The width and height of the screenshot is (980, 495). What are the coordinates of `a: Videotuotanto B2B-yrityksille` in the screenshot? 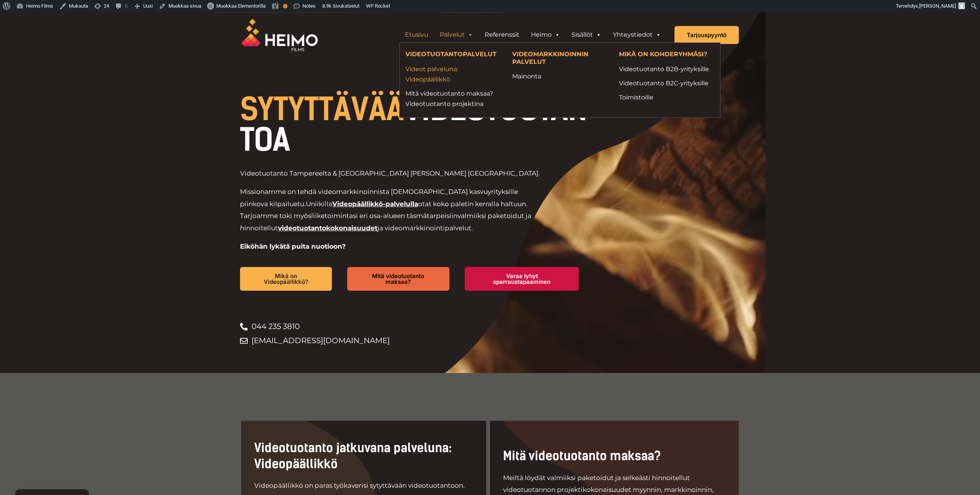 It's located at (667, 69).